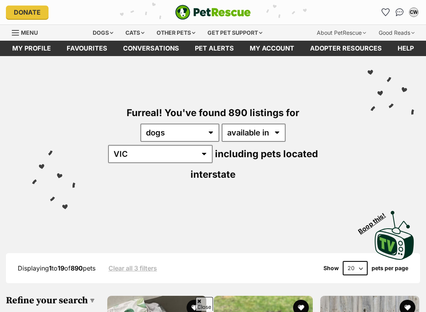 This screenshot has height=312, width=426. Describe the element at coordinates (29, 32) in the screenshot. I see `span: Menu` at that location.